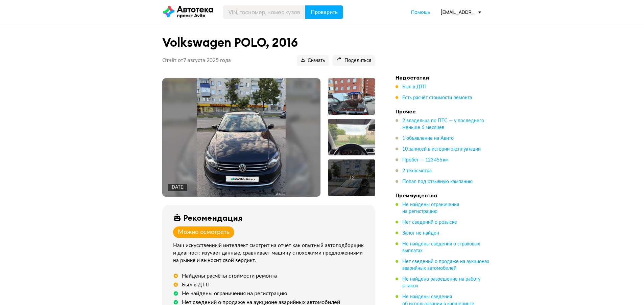  I want to click on h4: Недостатки, so click(443, 78).